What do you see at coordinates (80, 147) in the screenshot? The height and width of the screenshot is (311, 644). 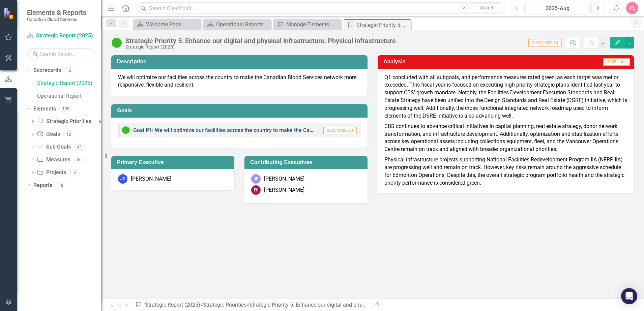 I see `div: 41` at bounding box center [80, 147].